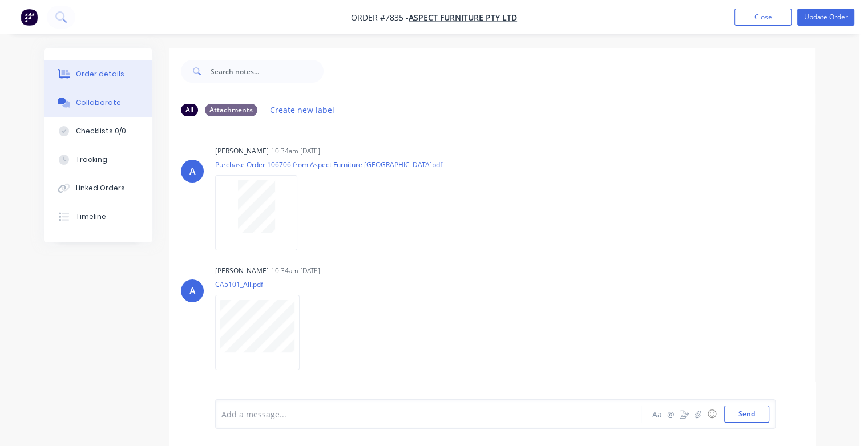 The height and width of the screenshot is (446, 868). What do you see at coordinates (231, 110) in the screenshot?
I see `div: Attachments` at bounding box center [231, 110].